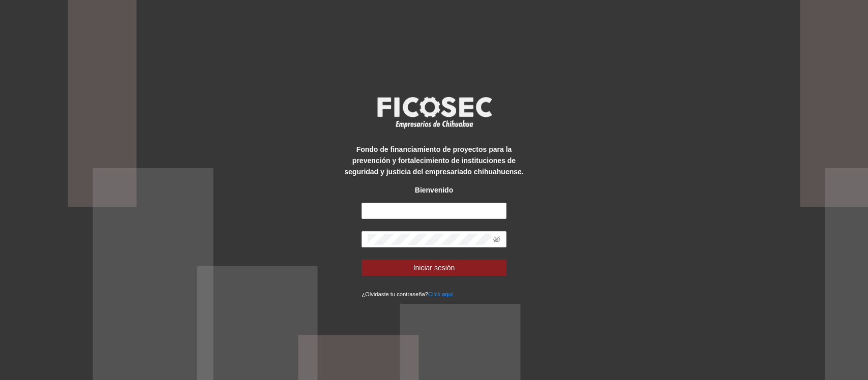 This screenshot has width=868, height=380. What do you see at coordinates (407, 294) in the screenshot?
I see `small: ¿Olvidaste tu contraseña?` at bounding box center [407, 294].